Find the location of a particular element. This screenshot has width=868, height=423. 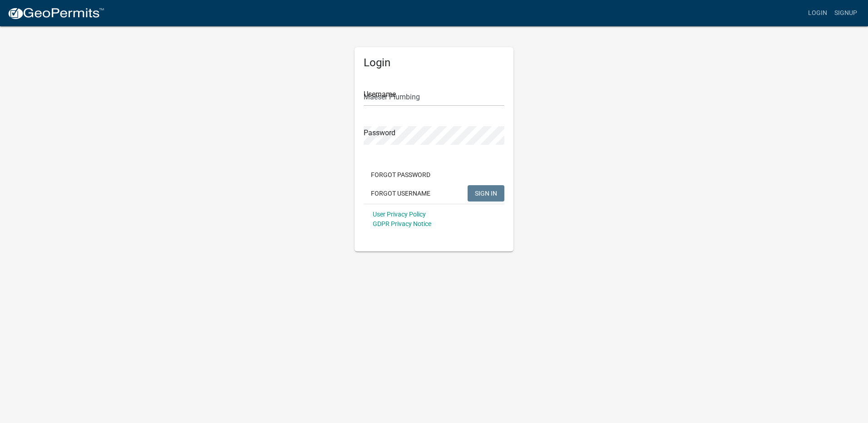

a: Signup is located at coordinates (846, 13).